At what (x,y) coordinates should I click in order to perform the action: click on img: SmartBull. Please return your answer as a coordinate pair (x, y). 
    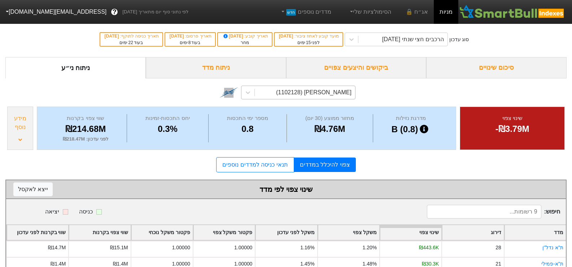
    Looking at the image, I should click on (512, 12).